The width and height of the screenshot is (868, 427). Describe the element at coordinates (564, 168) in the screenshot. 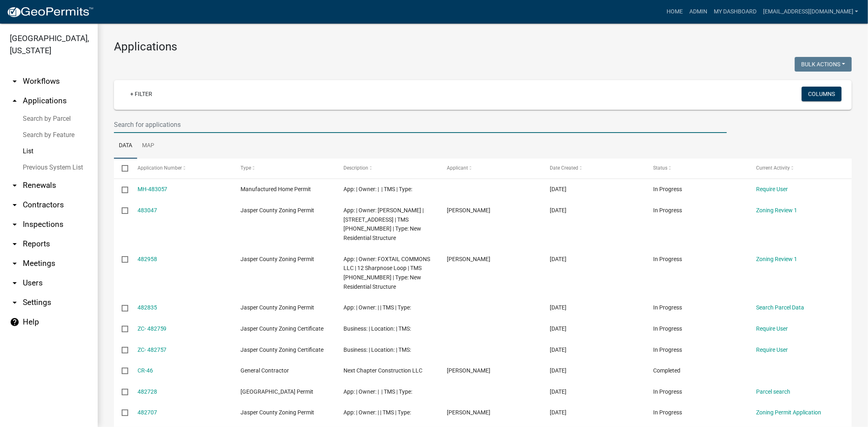

I see `span: Date Created` at that location.